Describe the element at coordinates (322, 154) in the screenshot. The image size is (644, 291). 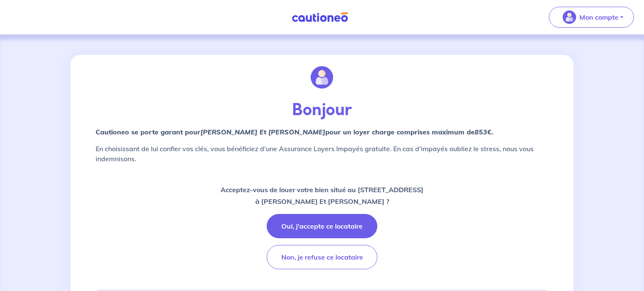
I see `p: En choisissant de lui confier vos clés, vous bénéficiez d’une Assurance Loyers Impayés gratuite. ...` at that location.